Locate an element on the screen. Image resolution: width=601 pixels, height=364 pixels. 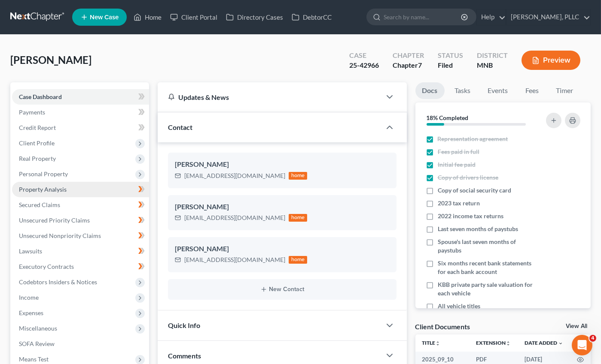
span: 4 is located at coordinates (593, 339).